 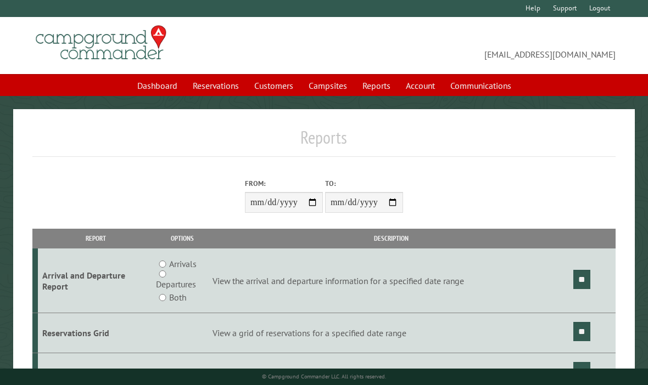 What do you see at coordinates (328, 86) in the screenshot?
I see `a: Campsites` at bounding box center [328, 86].